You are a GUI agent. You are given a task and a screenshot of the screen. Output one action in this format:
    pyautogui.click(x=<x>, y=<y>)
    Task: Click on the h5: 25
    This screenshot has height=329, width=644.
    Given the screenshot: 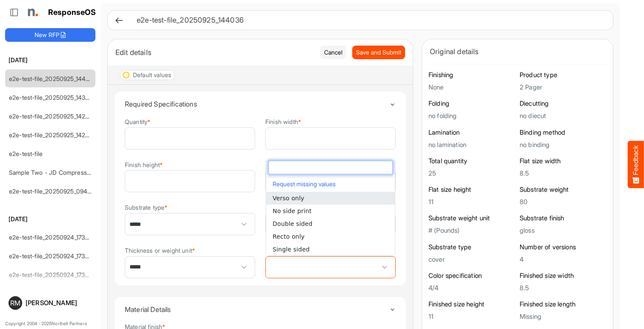 What is the action you would take?
    pyautogui.click(x=472, y=173)
    